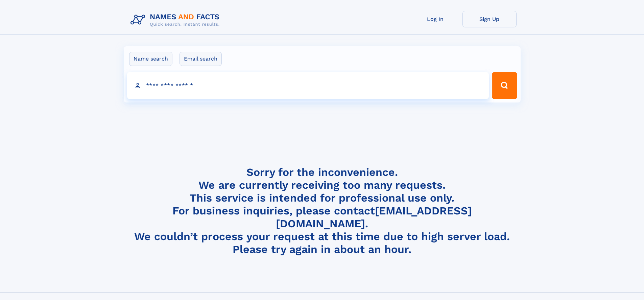 The height and width of the screenshot is (300, 644). Describe the element at coordinates (176, 20) in the screenshot. I see `img: Logo Names and Facts` at that location.